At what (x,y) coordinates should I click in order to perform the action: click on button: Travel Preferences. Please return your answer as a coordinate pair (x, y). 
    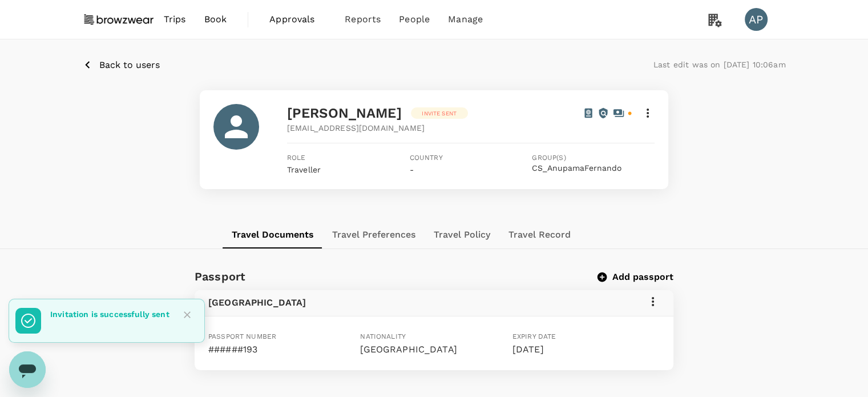
    Looking at the image, I should click on (374, 234).